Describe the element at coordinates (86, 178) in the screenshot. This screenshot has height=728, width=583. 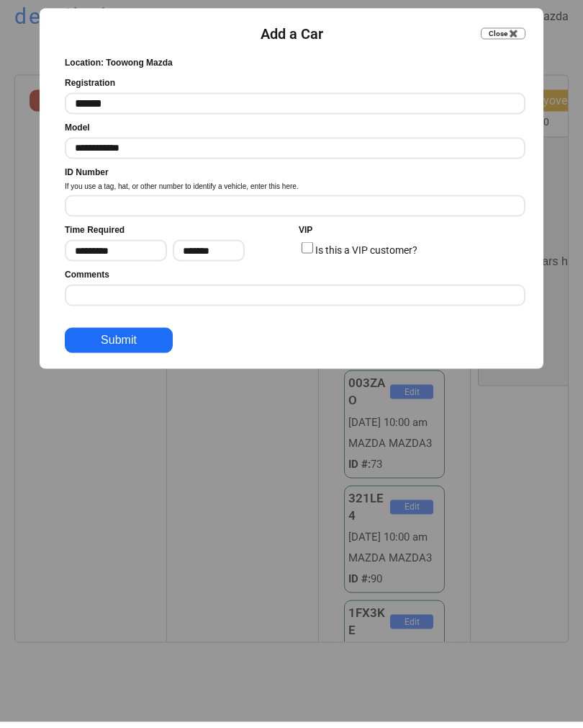
I see `div: ID Number` at that location.